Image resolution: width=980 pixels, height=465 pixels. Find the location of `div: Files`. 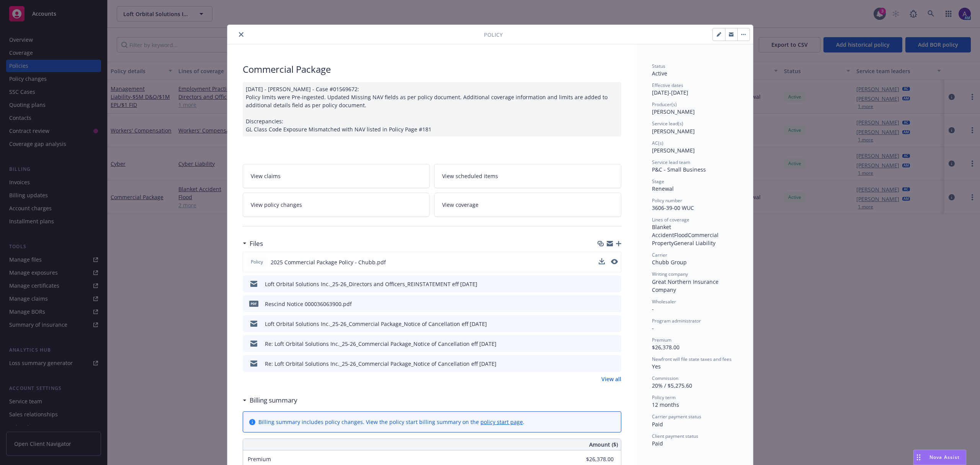

div: Files is located at coordinates (253, 243).